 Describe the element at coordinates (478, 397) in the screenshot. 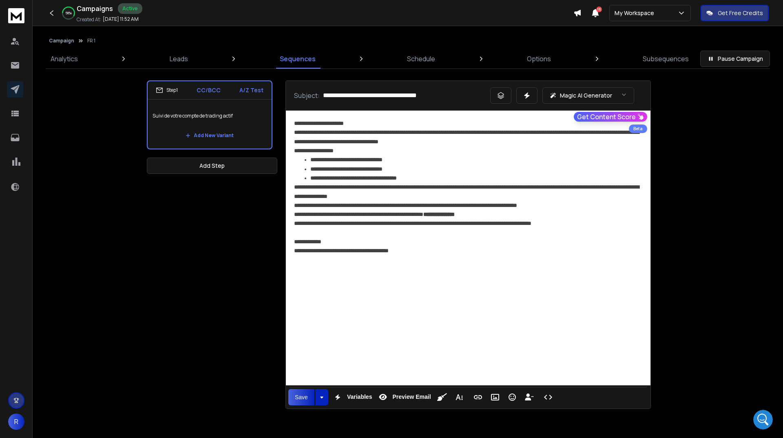

I see `button: Insert Link (Ctrl+K)` at that location.